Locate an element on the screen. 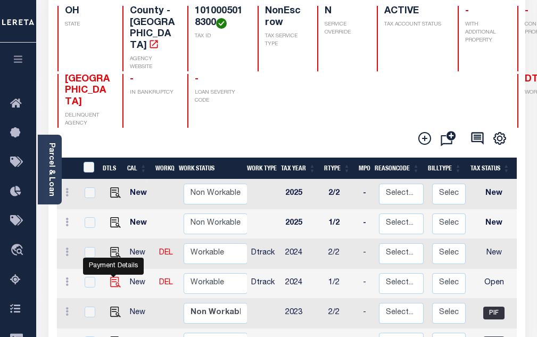 The width and height of the screenshot is (537, 337). p: IN BANKRUPTCY is located at coordinates (152, 93).